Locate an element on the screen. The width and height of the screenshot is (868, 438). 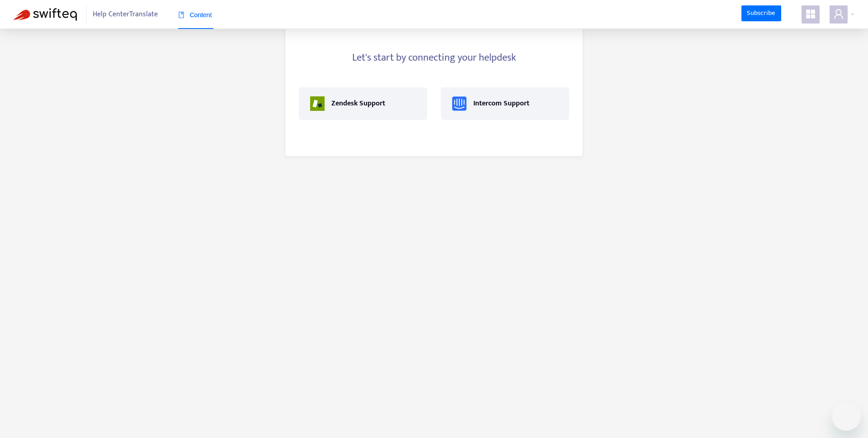
img: zendesk_support.png is located at coordinates (317, 103).